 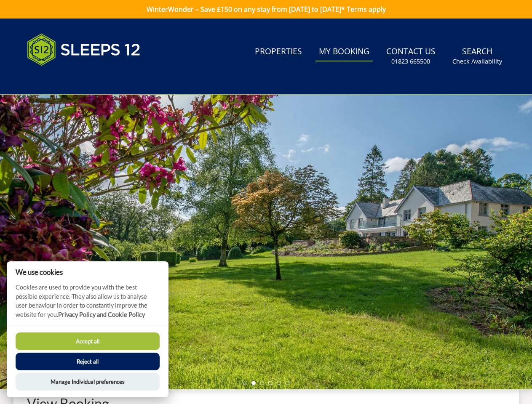 What do you see at coordinates (344, 51) in the screenshot?
I see `a: My Booking` at bounding box center [344, 51].